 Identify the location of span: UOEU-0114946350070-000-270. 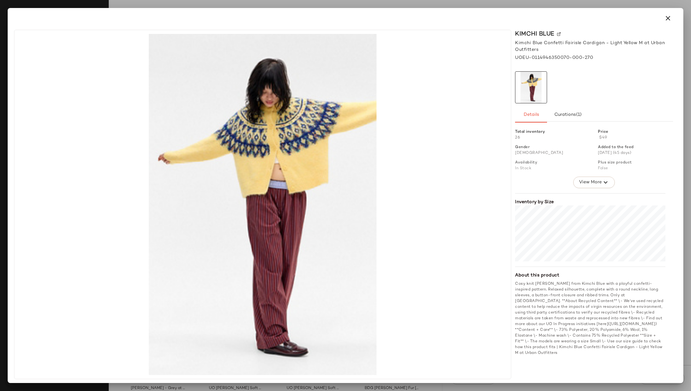
(554, 58).